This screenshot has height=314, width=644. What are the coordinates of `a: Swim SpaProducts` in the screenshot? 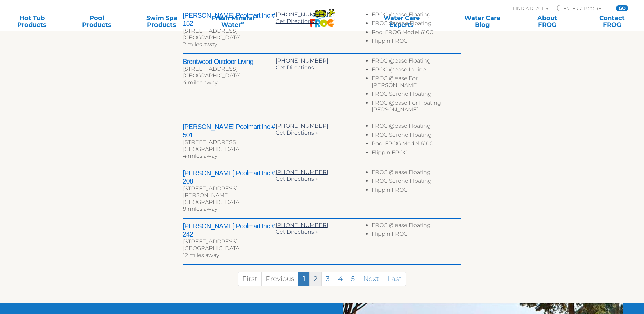 It's located at (161, 22).